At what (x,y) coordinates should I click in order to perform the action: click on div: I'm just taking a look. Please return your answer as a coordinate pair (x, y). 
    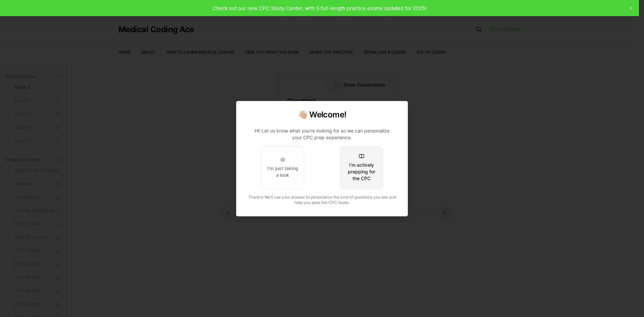
    Looking at the image, I should click on (283, 172).